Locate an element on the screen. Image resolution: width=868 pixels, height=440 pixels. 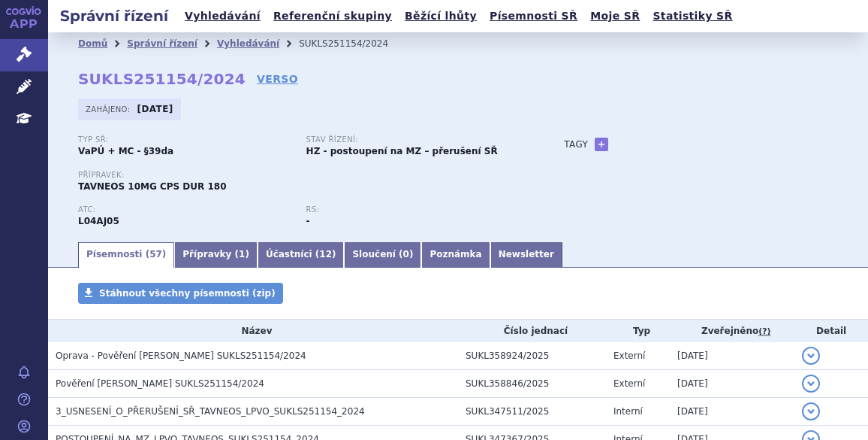
a: Správní řízení is located at coordinates (162, 43).